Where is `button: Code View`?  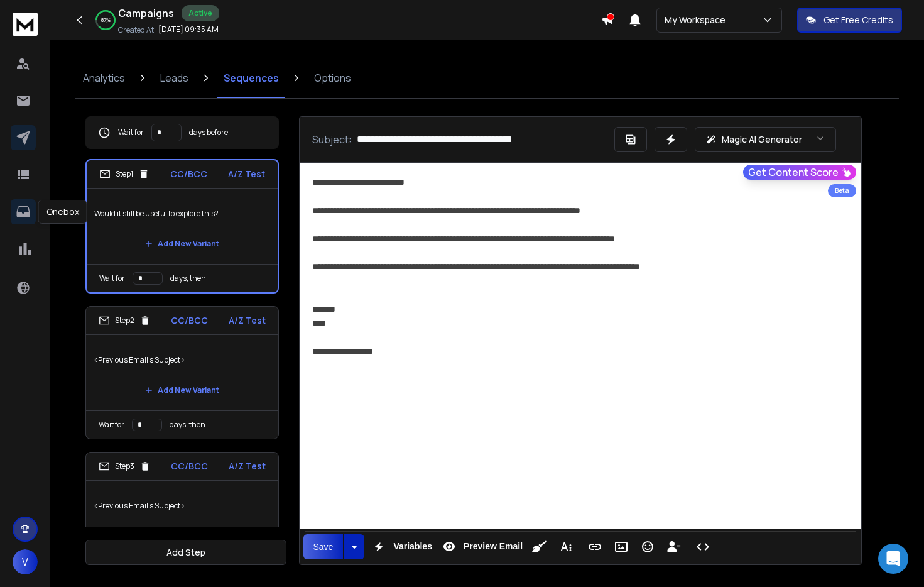
button: Code View is located at coordinates (703, 546).